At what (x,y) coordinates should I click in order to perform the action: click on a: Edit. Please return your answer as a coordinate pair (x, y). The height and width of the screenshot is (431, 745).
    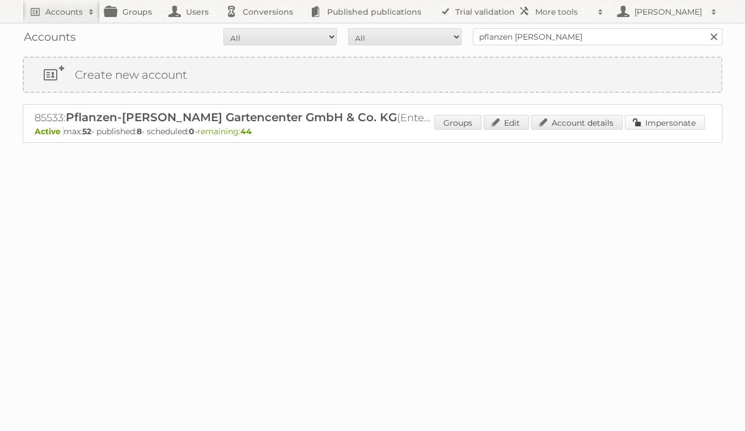
    Looking at the image, I should click on (506, 122).